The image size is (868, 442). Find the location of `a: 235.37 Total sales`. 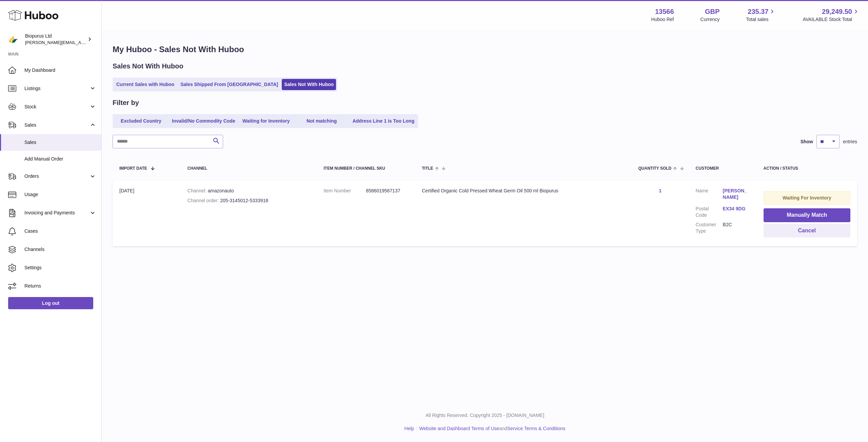

a: 235.37 Total sales is located at coordinates (761, 15).